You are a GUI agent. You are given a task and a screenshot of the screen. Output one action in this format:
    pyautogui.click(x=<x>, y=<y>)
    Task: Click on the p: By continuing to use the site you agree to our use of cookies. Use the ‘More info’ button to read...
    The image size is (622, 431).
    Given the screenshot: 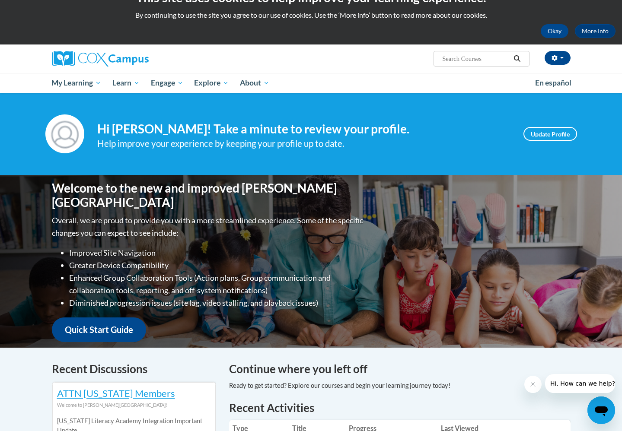 What is the action you would take?
    pyautogui.click(x=311, y=15)
    